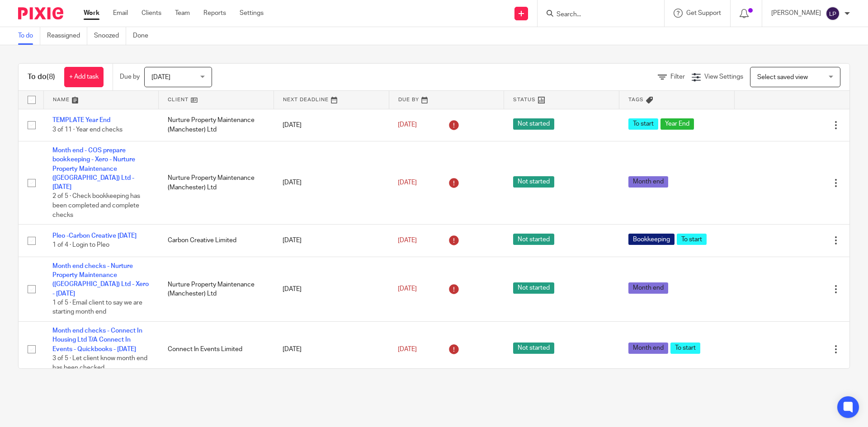 The image size is (868, 427). What do you see at coordinates (215, 13) in the screenshot?
I see `a: Reports` at bounding box center [215, 13].